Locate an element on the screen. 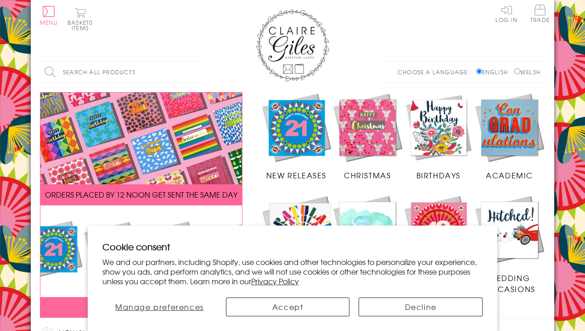 The height and width of the screenshot is (331, 585). span: 0 items is located at coordinates (82, 25).